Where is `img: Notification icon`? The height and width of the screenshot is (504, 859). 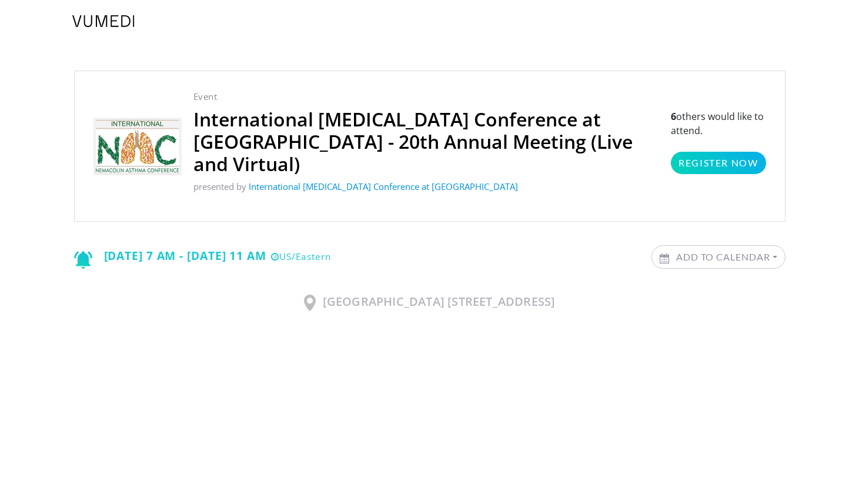
img: Notification icon is located at coordinates (83, 260).